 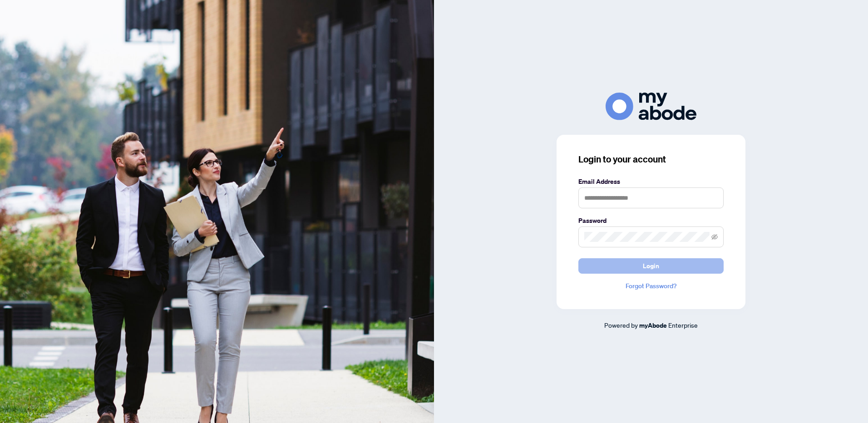 What do you see at coordinates (651, 220) in the screenshot?
I see `label: Password` at bounding box center [651, 220].